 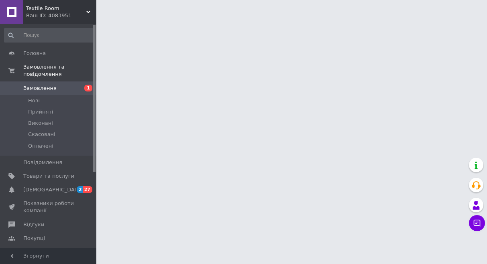 What do you see at coordinates (42, 135) in the screenshot?
I see `span: Скасовані` at bounding box center [42, 135].